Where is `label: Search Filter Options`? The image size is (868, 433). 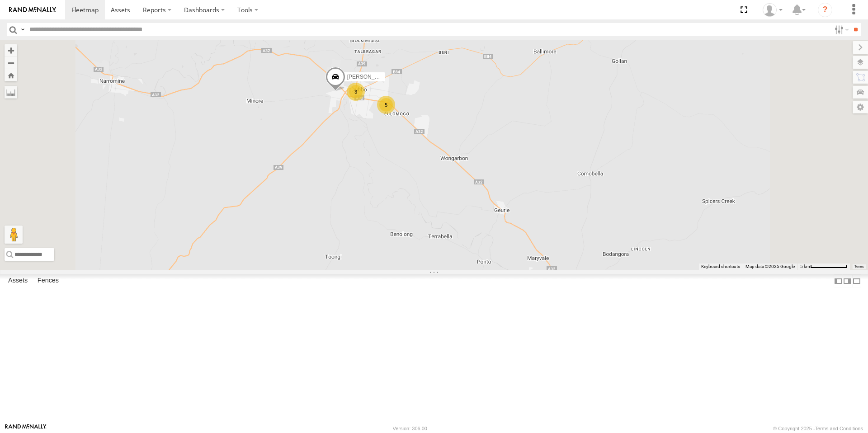 label: Search Filter Options is located at coordinates (840, 30).